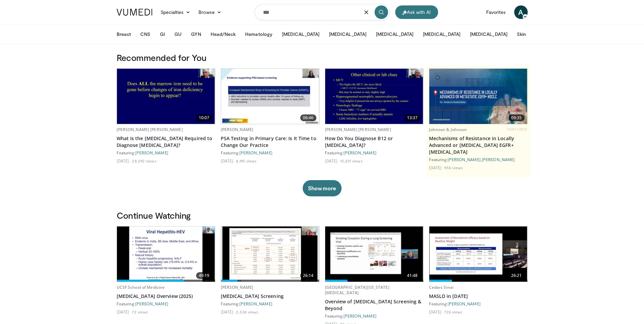 This screenshot has width=644, height=324. What do you see at coordinates (521, 12) in the screenshot?
I see `span: A` at bounding box center [521, 12].